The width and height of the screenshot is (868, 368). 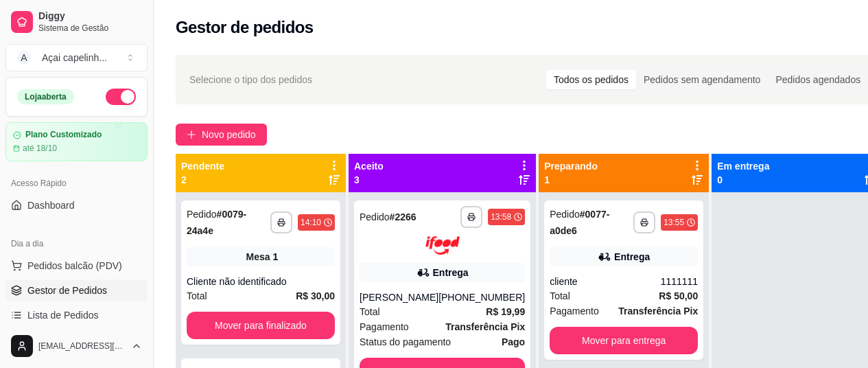 I want to click on span: Novo pedido, so click(x=229, y=134).